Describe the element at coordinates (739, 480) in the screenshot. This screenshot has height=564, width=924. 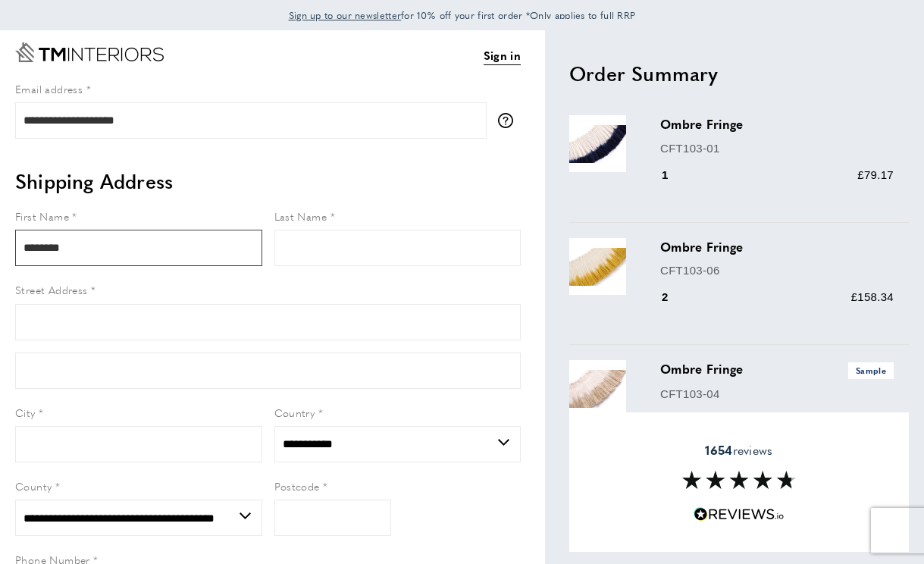
I see `img: Reviews section` at that location.